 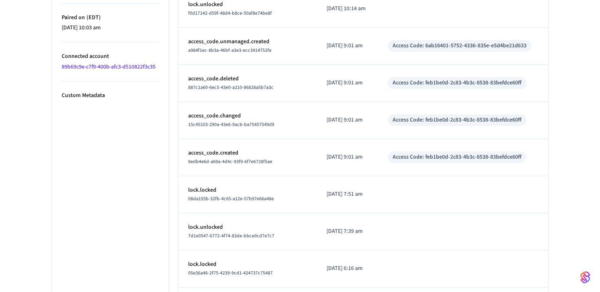 I want to click on div: Access Code: 6ab16401-5752-4336-835e-e5d4be21d633, so click(x=460, y=46).